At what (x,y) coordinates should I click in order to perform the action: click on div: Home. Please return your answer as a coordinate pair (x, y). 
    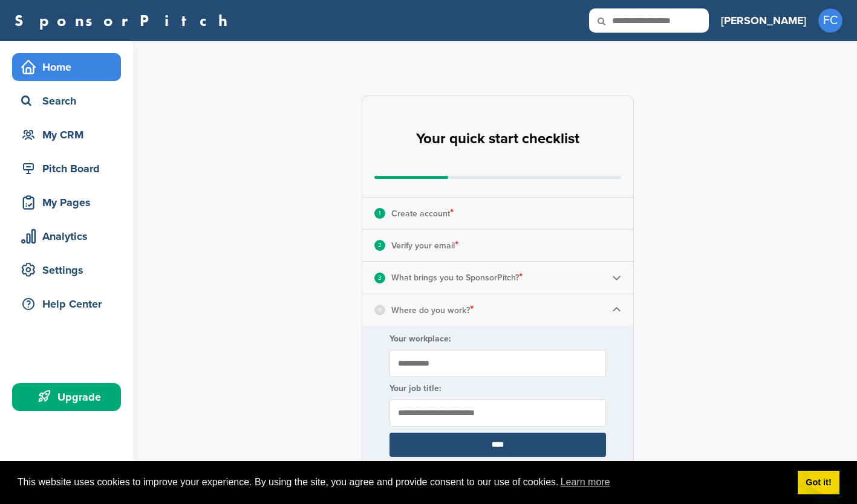
    Looking at the image, I should click on (70, 67).